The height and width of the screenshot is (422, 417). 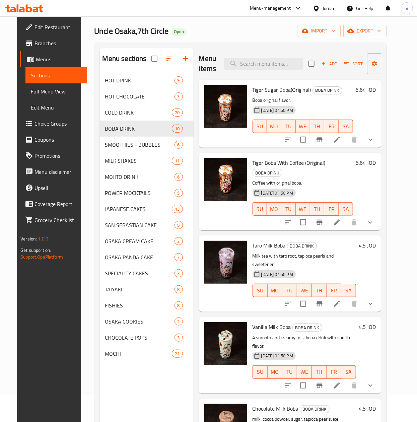 I want to click on span: FR, so click(x=331, y=209).